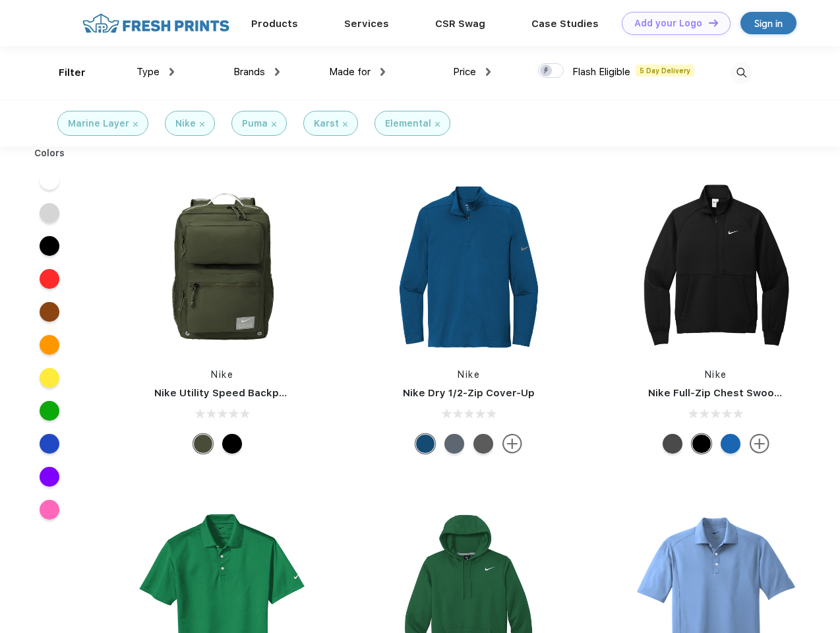 Image resolution: width=840 pixels, height=633 pixels. I want to click on div: Cargo Khaki, so click(203, 444).